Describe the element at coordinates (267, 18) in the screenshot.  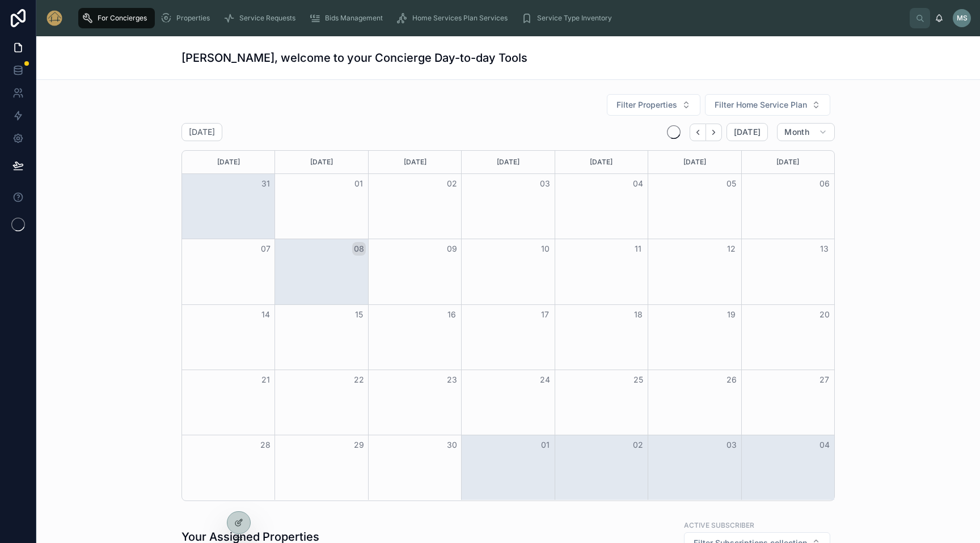
I see `span: Service Requests` at that location.